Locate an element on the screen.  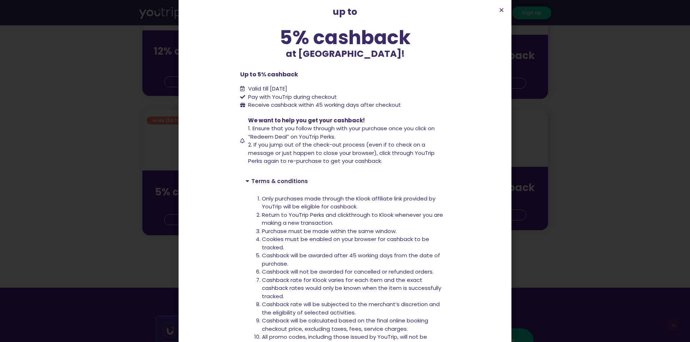
li: Only purchases made through the Klook affiliate link provided by YouTrip will be eligible for cas... is located at coordinates (353, 203).